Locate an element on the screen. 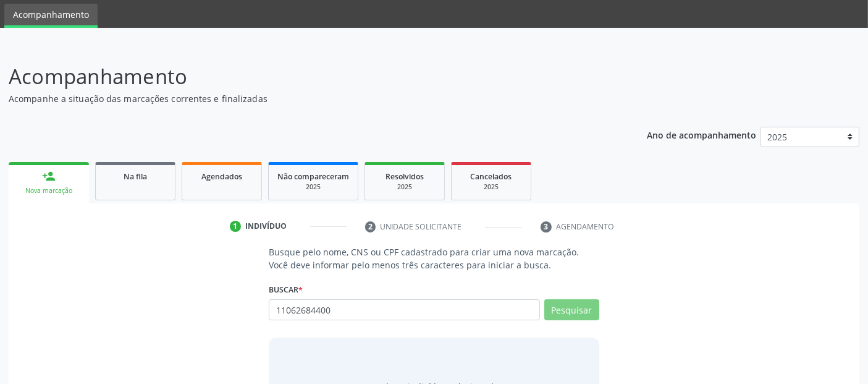 The image size is (868, 384). span: Cancelados is located at coordinates (491, 176).